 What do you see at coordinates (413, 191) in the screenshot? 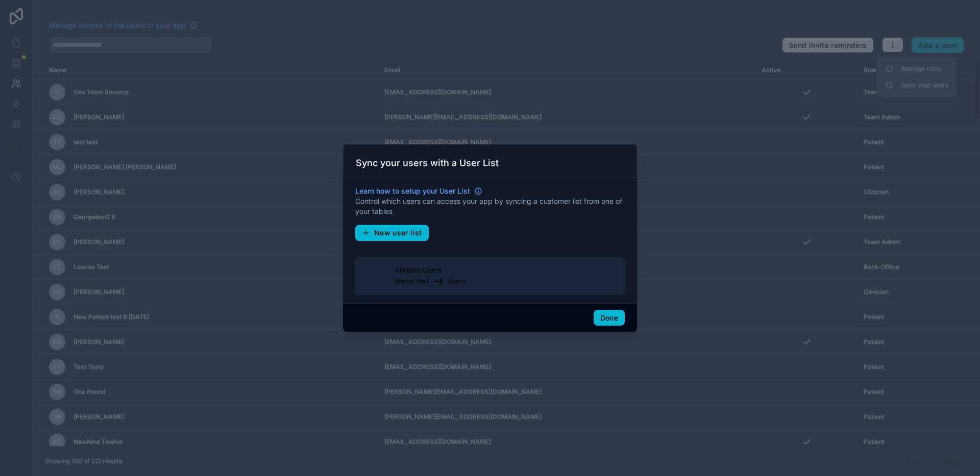
I see `span: Learn how to setup your User List` at bounding box center [413, 191].